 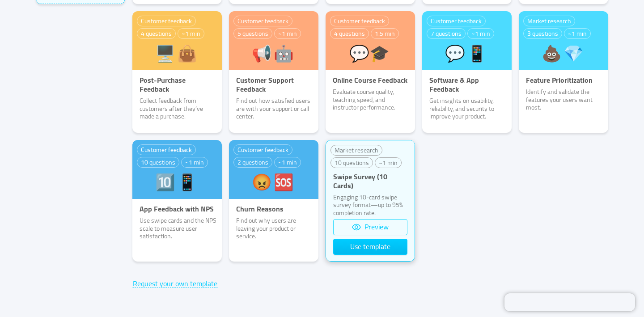 I want to click on p: Engaging 10-card swipe survey format—up to 95% completion rate., so click(x=370, y=205).